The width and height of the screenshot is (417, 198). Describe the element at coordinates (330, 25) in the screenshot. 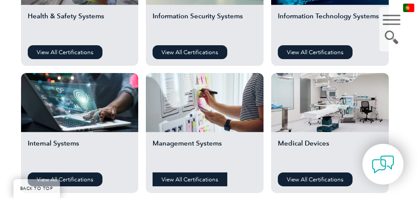

I see `h2: Information Technology Systems` at that location.